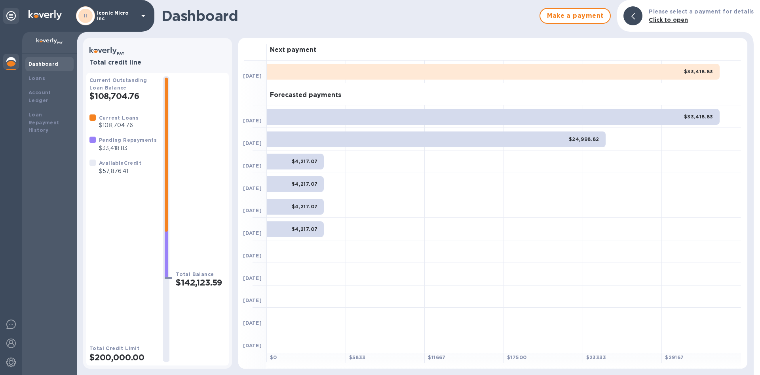 Image resolution: width=760 pixels, height=375 pixels. I want to click on p: $57,876.41, so click(120, 171).